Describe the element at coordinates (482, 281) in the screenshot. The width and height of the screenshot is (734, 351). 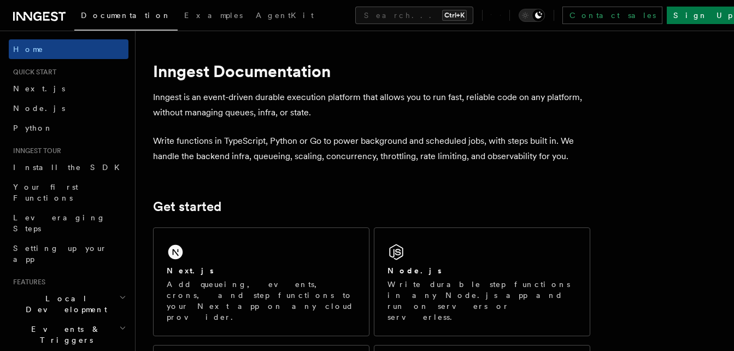
I see `a: Node.jsWrite durable step functions in any Node.js app and run on servers or serverless.` at that location.